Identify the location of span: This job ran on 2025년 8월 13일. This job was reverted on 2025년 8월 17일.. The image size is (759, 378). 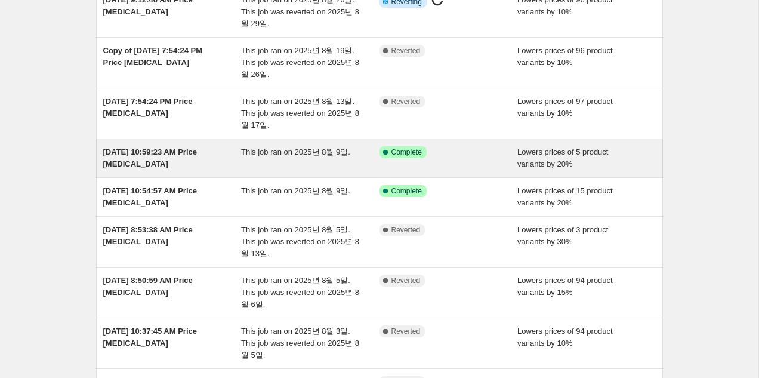
(300, 113).